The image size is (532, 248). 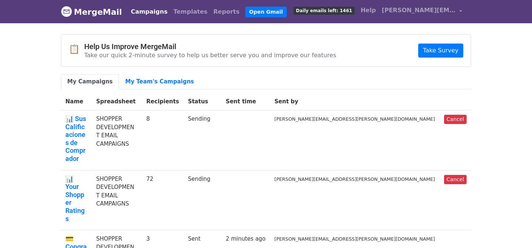 I want to click on a: 📊 Your Shopper Ratings, so click(x=76, y=199).